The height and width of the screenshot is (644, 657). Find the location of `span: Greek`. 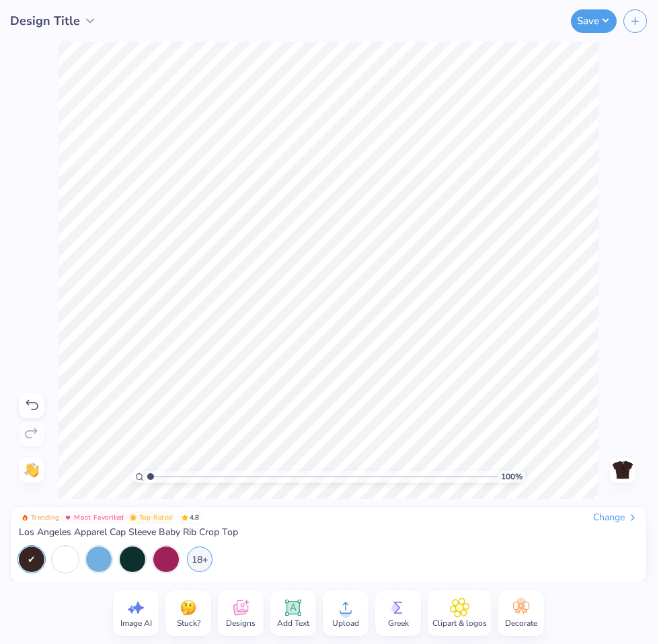

span: Greek is located at coordinates (398, 623).